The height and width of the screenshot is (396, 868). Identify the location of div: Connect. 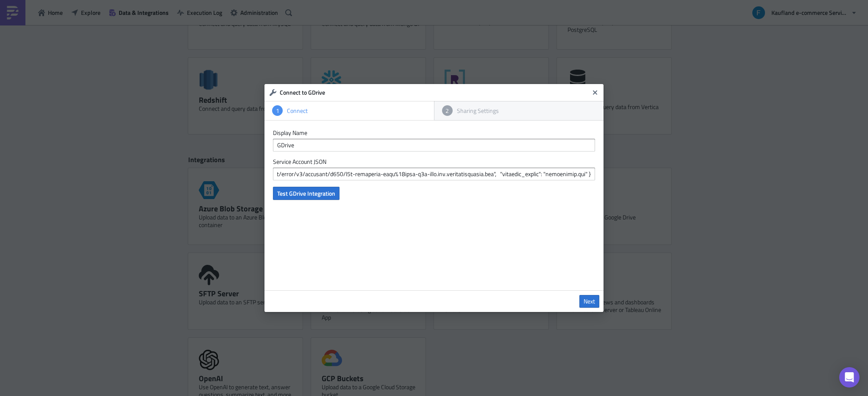
(354, 111).